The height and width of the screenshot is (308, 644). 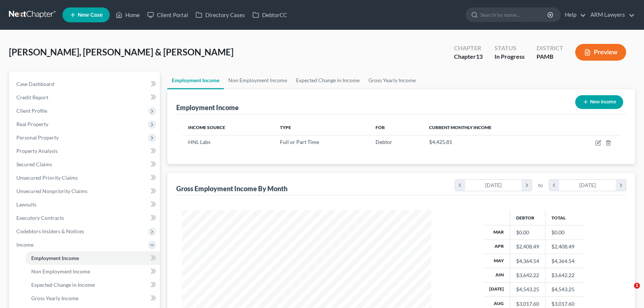 What do you see at coordinates (208, 107) in the screenshot?
I see `div: Employment Income` at bounding box center [208, 107].